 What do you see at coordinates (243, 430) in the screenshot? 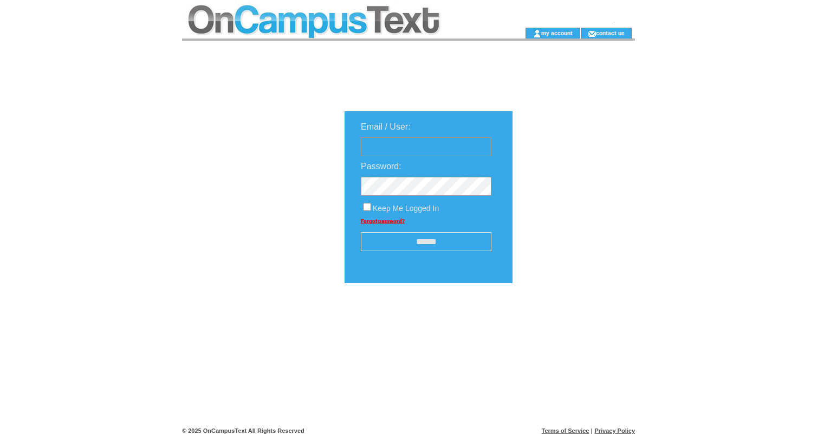
I see `span: © 2025 OnCampusText All Rights Reserved` at bounding box center [243, 430].